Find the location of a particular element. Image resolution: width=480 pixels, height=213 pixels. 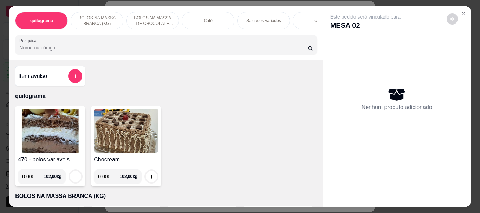

h4: Chocream is located at coordinates (126, 160).